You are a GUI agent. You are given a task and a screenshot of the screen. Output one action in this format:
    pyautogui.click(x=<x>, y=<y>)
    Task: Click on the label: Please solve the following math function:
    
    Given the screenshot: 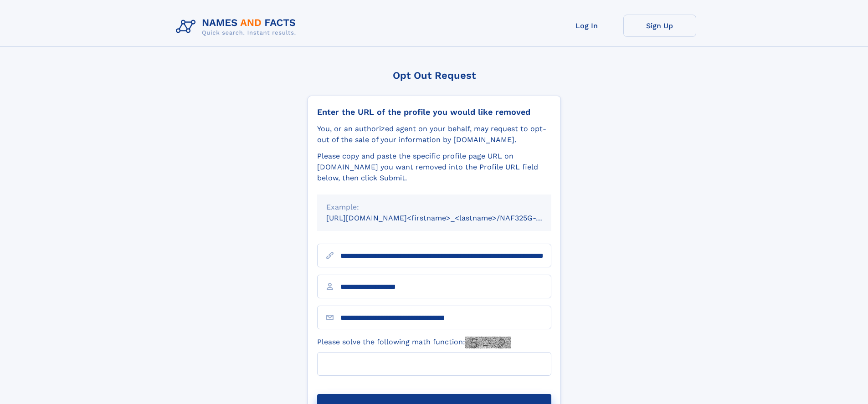 What is the action you would take?
    pyautogui.click(x=414, y=342)
    